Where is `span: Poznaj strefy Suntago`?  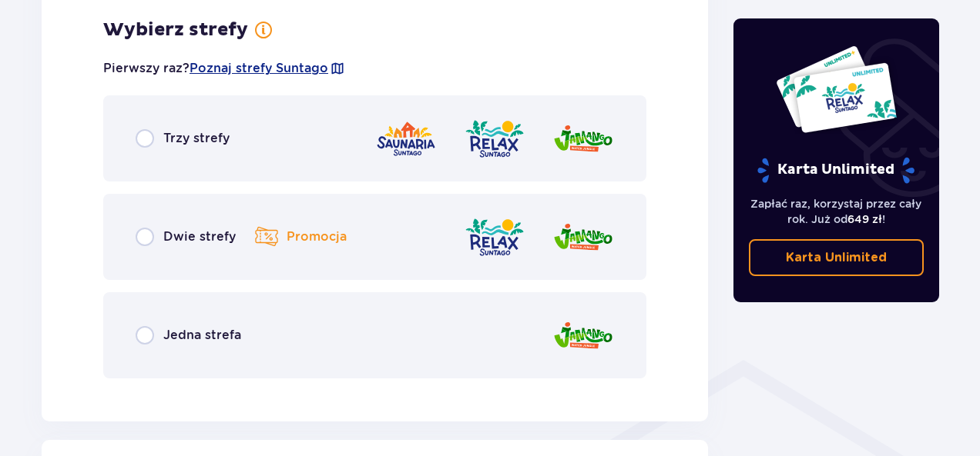
span: Poznaj strefy Suntago is located at coordinates (259, 69).